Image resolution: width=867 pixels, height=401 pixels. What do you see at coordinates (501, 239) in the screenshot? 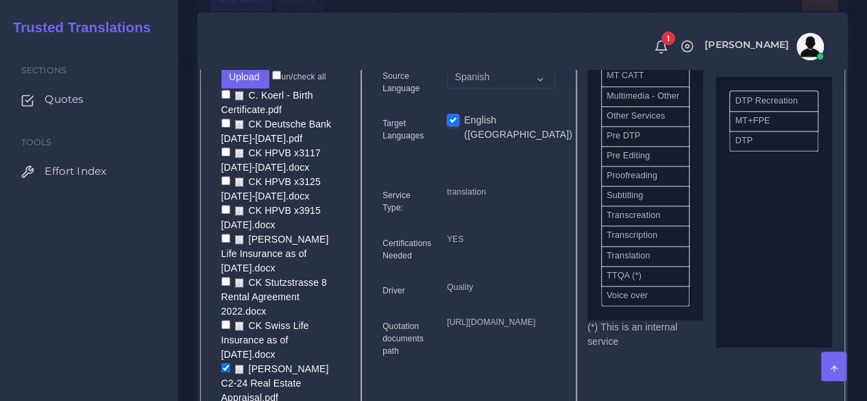
I see `p: YES` at bounding box center [501, 239].